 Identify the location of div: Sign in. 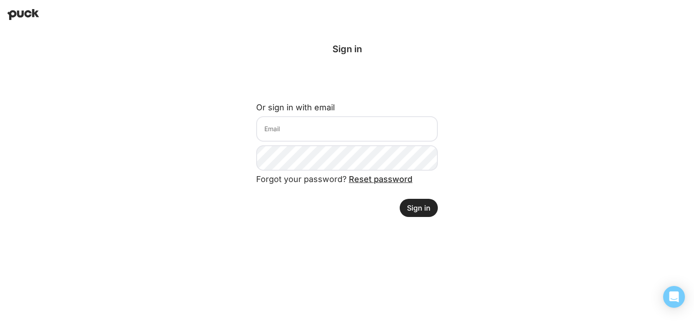
(347, 49).